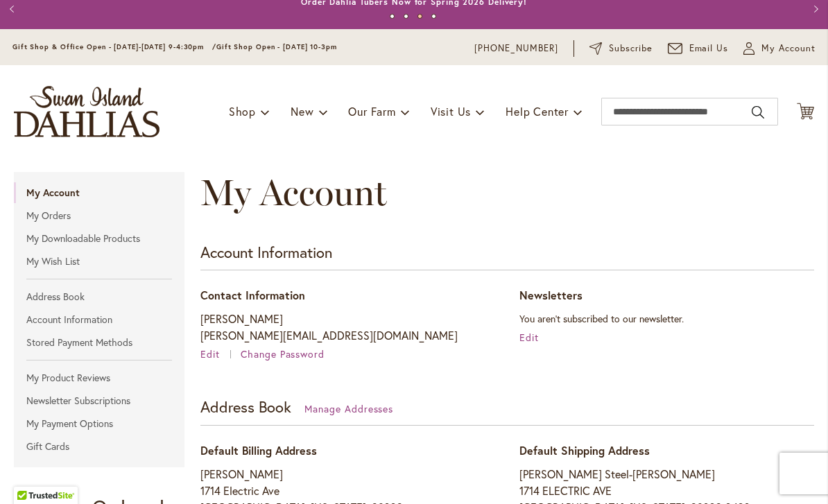 Image resolution: width=828 pixels, height=504 pixels. Describe the element at coordinates (698, 49) in the screenshot. I see `a: Email Us` at that location.